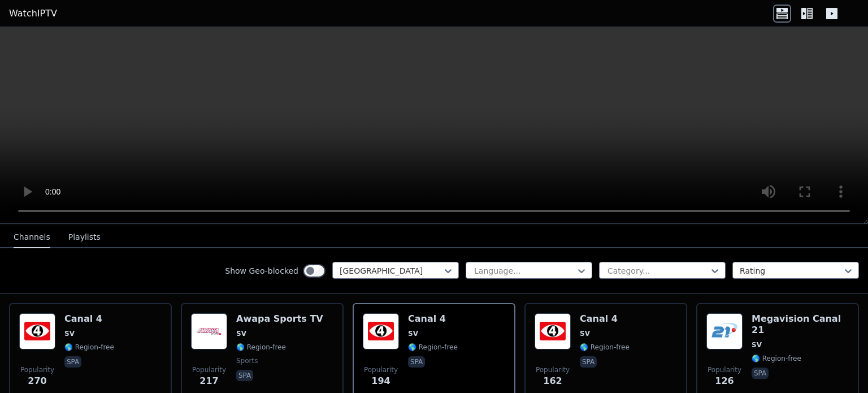  I want to click on span: 270, so click(37, 381).